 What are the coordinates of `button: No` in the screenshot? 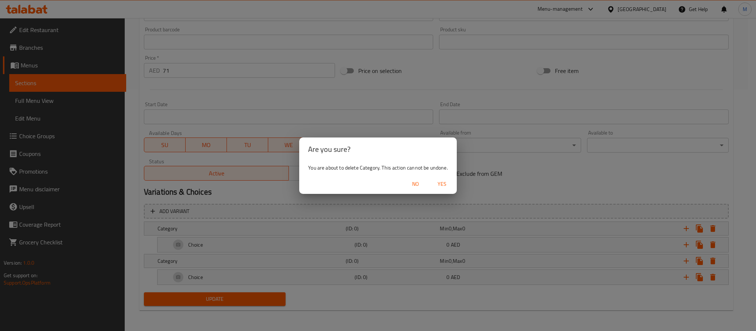 It's located at (415, 184).